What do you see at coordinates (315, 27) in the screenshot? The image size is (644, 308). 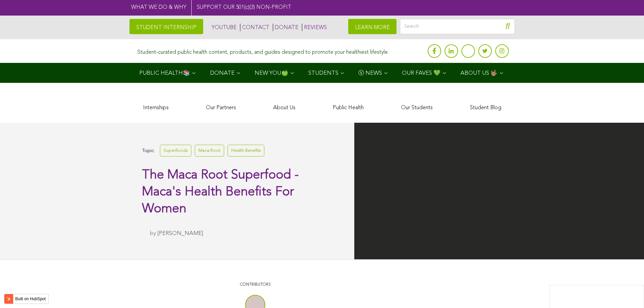 I see `a: REVIEWS` at bounding box center [315, 27].